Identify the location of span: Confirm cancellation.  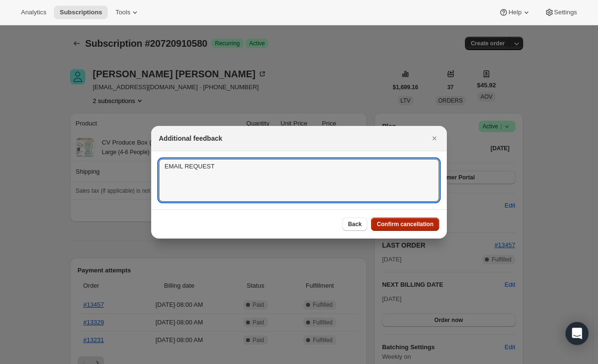
(405, 224).